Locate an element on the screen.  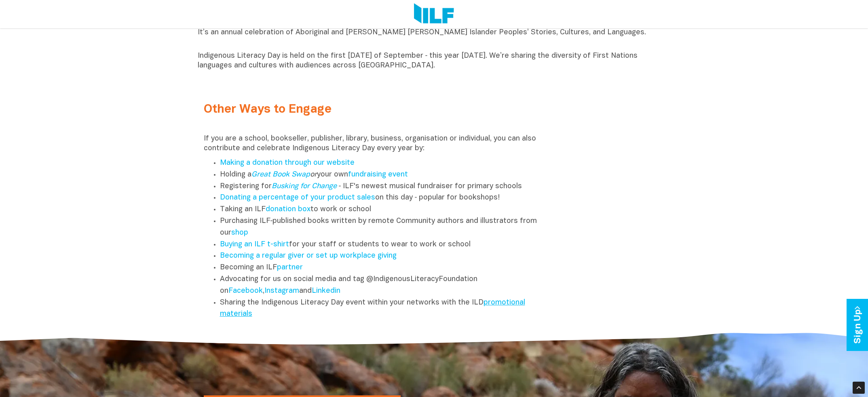
li: Sharing the Indigenous Literacy Day event within your networks with the ILD is located at coordinates (383, 309).